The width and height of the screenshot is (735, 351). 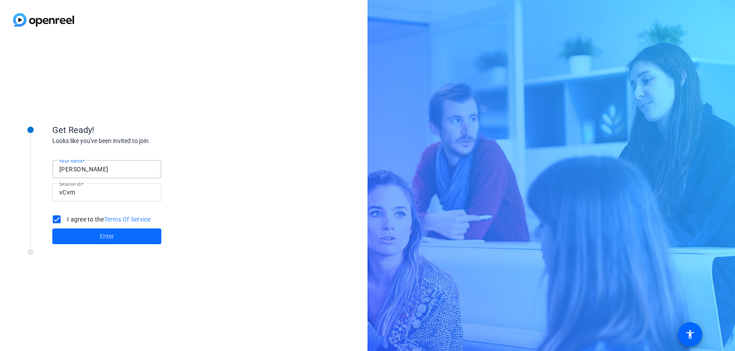 I want to click on button: Enter, so click(x=107, y=236).